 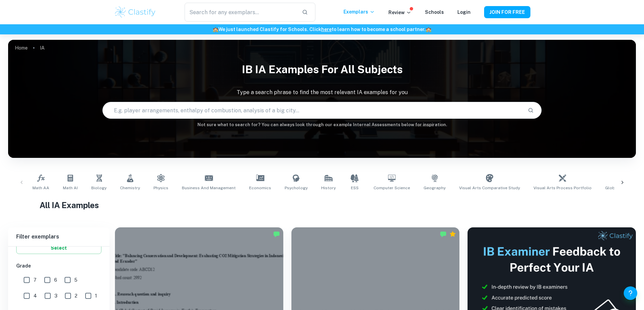 What do you see at coordinates (55, 281) in the screenshot?
I see `span: 6` at bounding box center [55, 281].